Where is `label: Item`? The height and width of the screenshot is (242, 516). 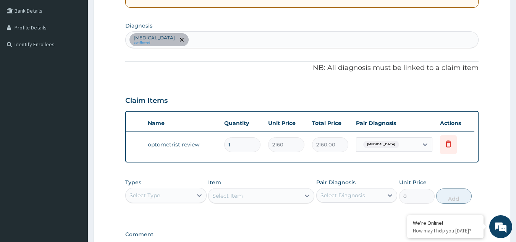 label: Item is located at coordinates (215, 182).